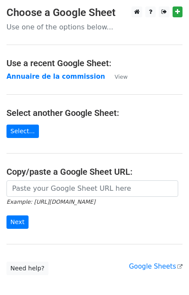 The image size is (189, 295). I want to click on h3: Choose a Google Sheet, so click(94, 13).